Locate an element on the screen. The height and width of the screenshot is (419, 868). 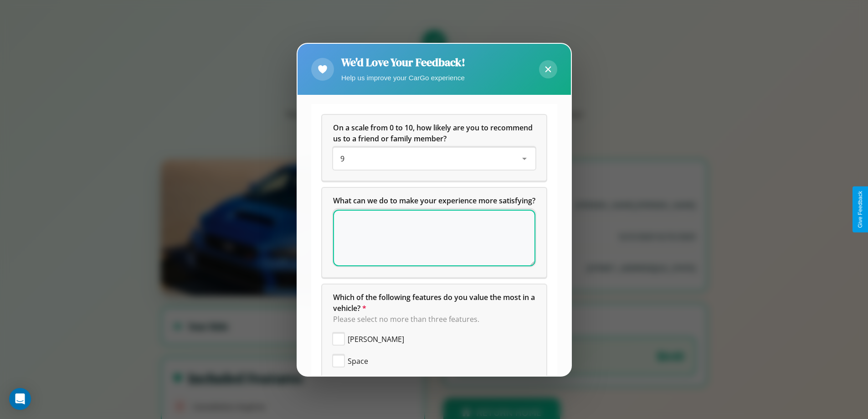
h2: We'd Love Your Feedback! is located at coordinates (403, 62).